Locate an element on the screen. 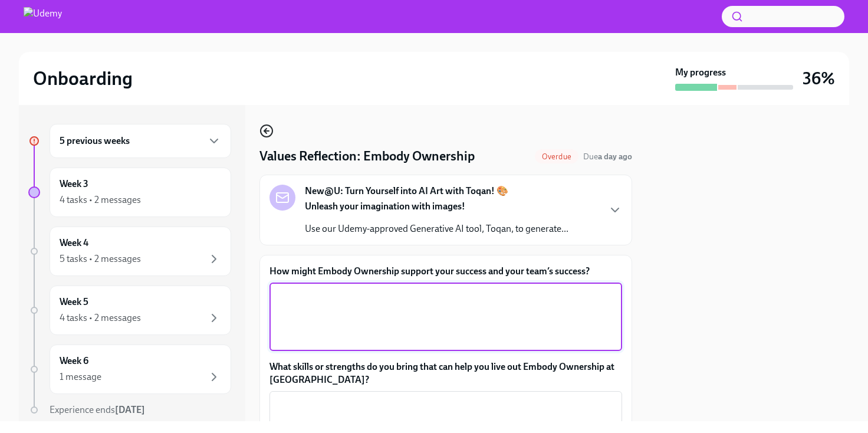 The height and width of the screenshot is (433, 868). h4: Values Reflection: Embody Ownership is located at coordinates (366, 156).